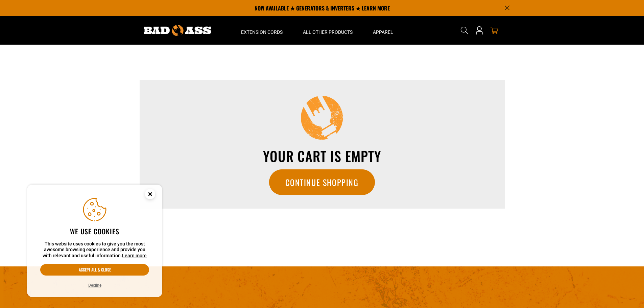 The width and height of the screenshot is (644, 308). I want to click on a: Continue Shopping, so click(322, 182).